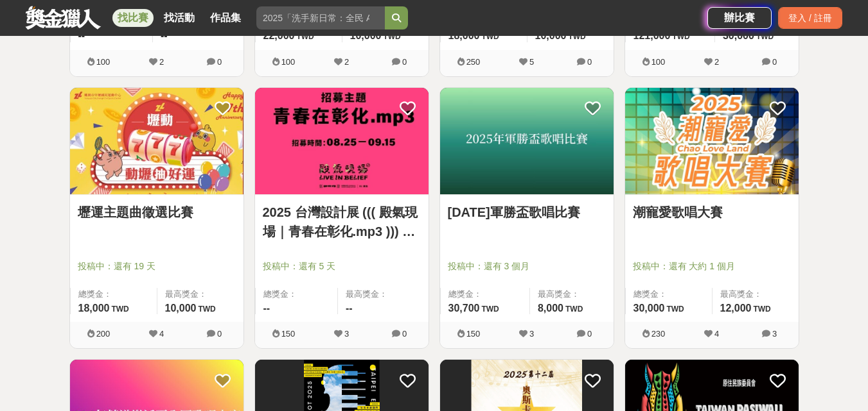  Describe the element at coordinates (320, 18) in the screenshot. I see `input: 2025「洗手新日常：全民 ALL IN」洗手歌全台徵選` at that location.